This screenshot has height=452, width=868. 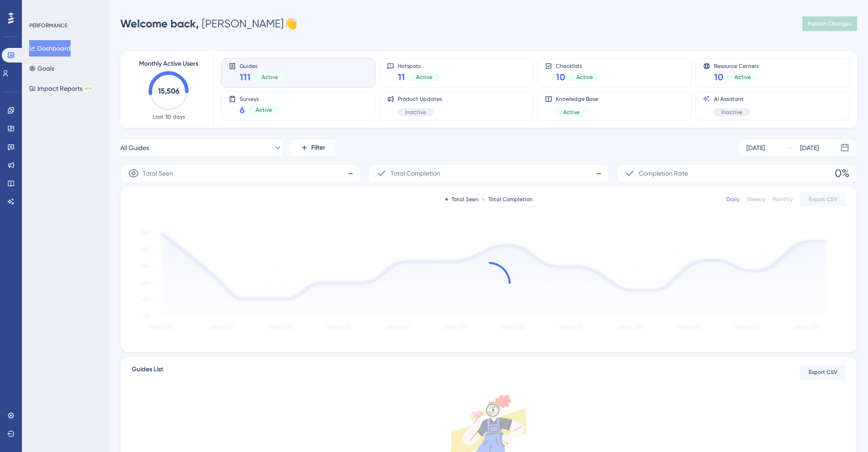 What do you see at coordinates (461, 200) in the screenshot?
I see `div: Total Seen` at bounding box center [461, 200].